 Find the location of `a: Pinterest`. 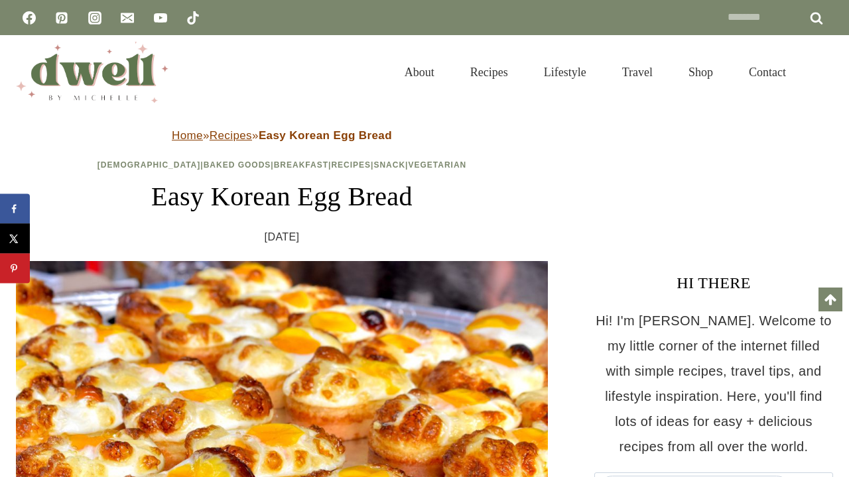

a: Pinterest is located at coordinates (62, 18).